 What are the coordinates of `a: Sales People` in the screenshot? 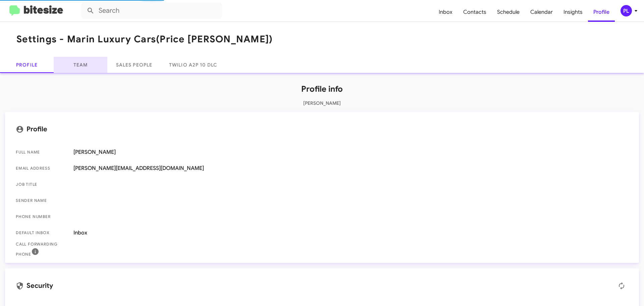 It's located at (134, 65).